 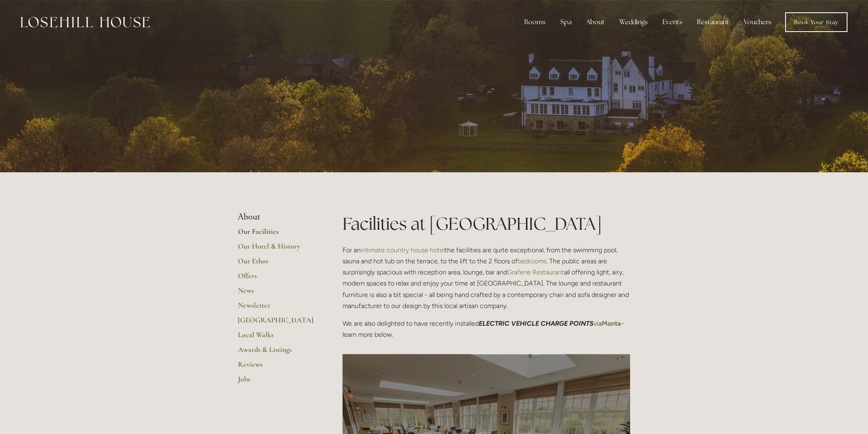 What do you see at coordinates (276, 264) in the screenshot?
I see `a: Our Ethos` at bounding box center [276, 264].